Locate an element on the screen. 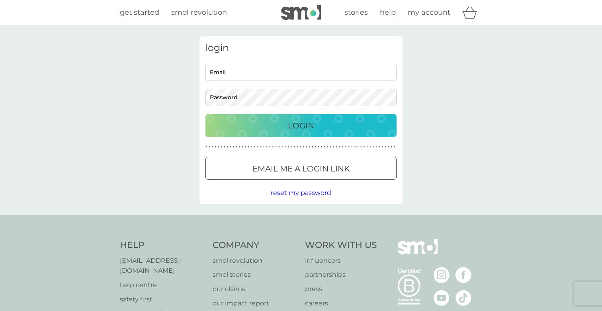  p: smol revolution is located at coordinates (255, 261).